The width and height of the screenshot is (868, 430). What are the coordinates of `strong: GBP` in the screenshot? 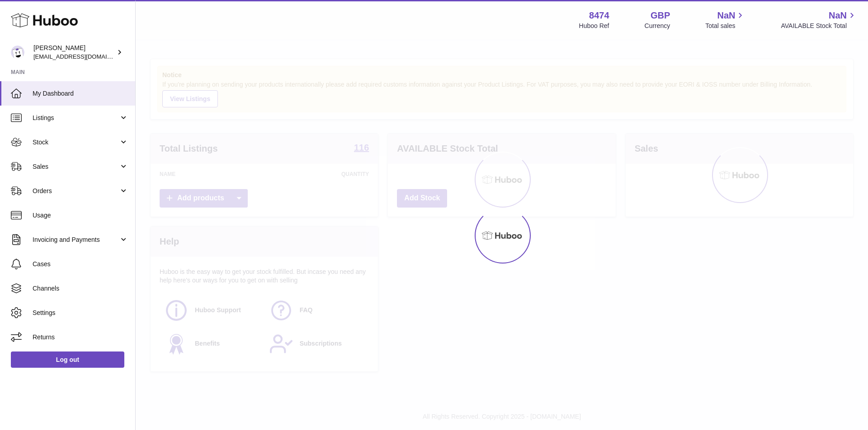 It's located at (659, 16).